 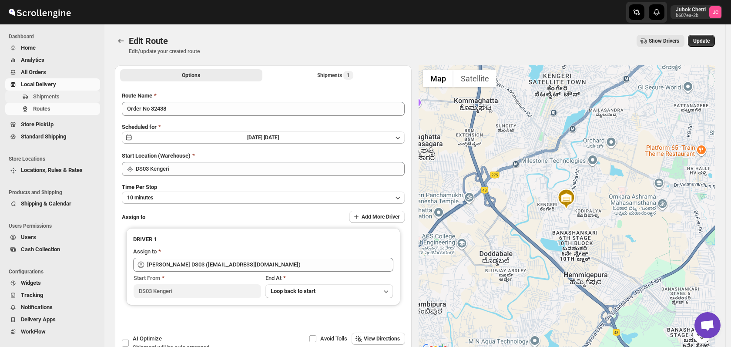 What do you see at coordinates (37, 307) in the screenshot?
I see `span: Notifications` at bounding box center [37, 307].